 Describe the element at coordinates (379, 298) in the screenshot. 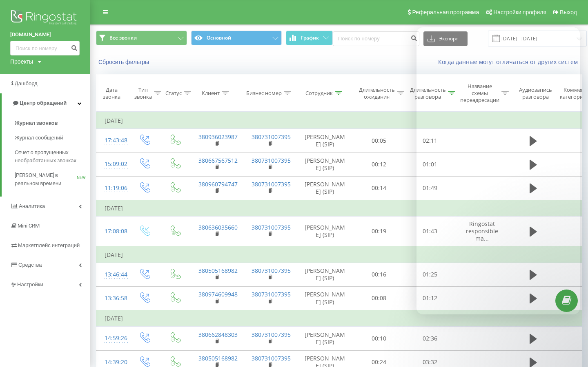

I see `td: 00:08` at that location.